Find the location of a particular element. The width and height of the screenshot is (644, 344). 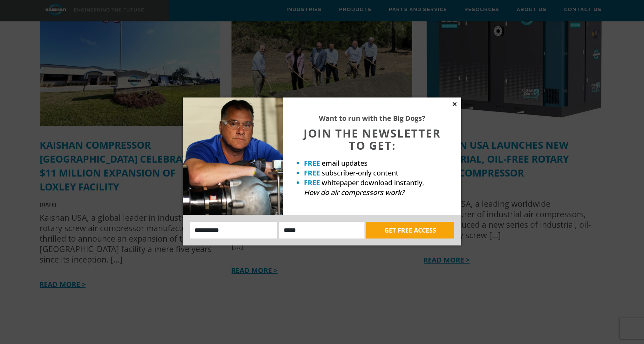

input: Name: is located at coordinates (234, 230).